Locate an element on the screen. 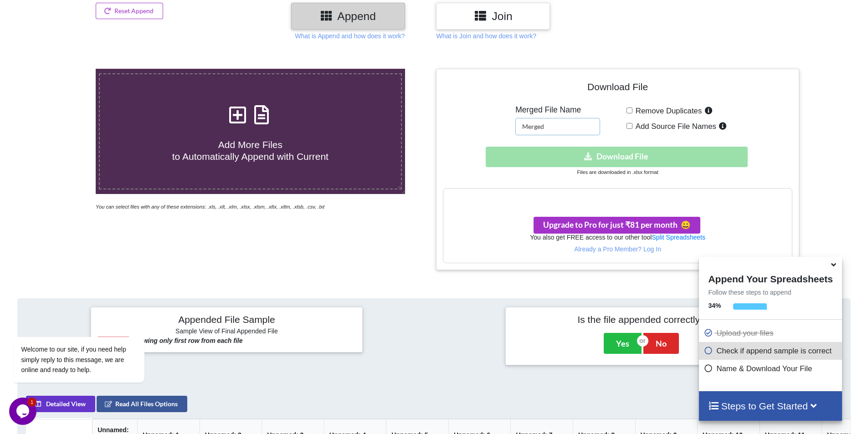  b: Showing only first row from each file is located at coordinates (187, 341).